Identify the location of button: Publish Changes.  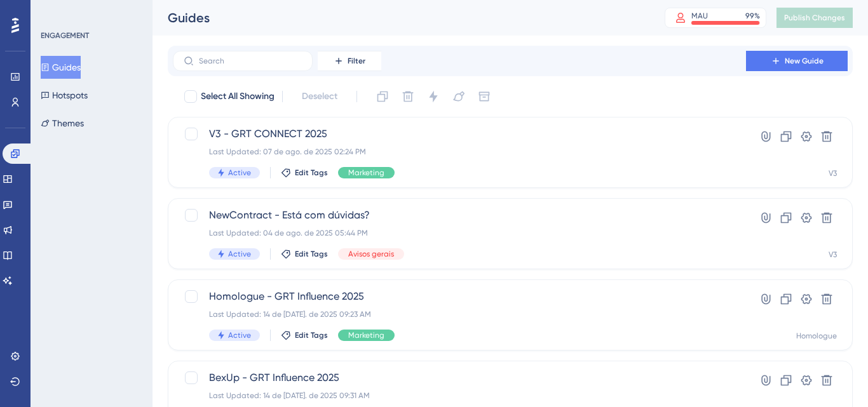
(814, 18).